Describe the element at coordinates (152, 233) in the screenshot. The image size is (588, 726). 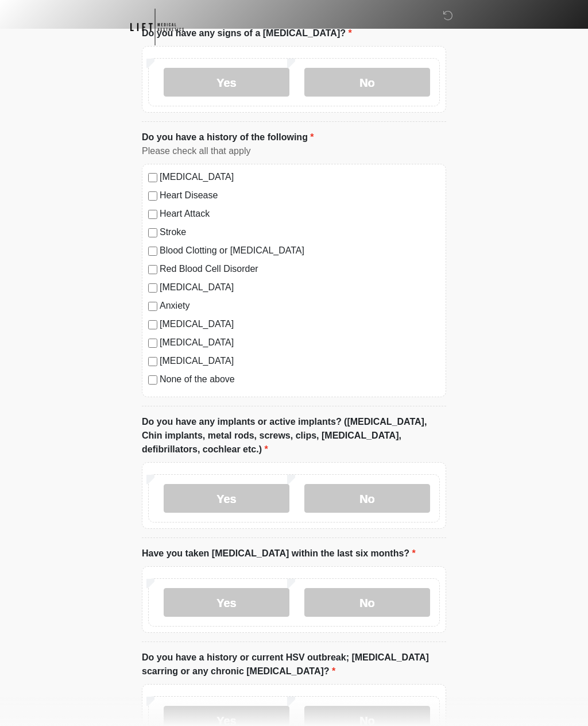
I see `input: Stroke` at that location.